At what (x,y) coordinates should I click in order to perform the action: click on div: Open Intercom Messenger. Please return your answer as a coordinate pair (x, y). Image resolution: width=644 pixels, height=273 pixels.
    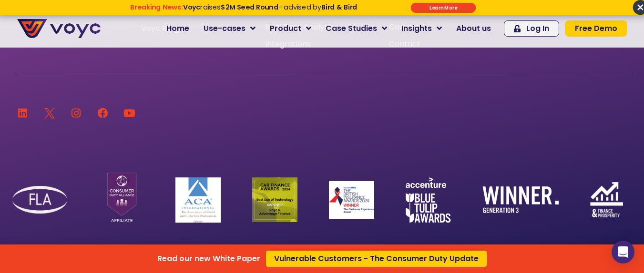
    Looking at the image, I should click on (623, 252).